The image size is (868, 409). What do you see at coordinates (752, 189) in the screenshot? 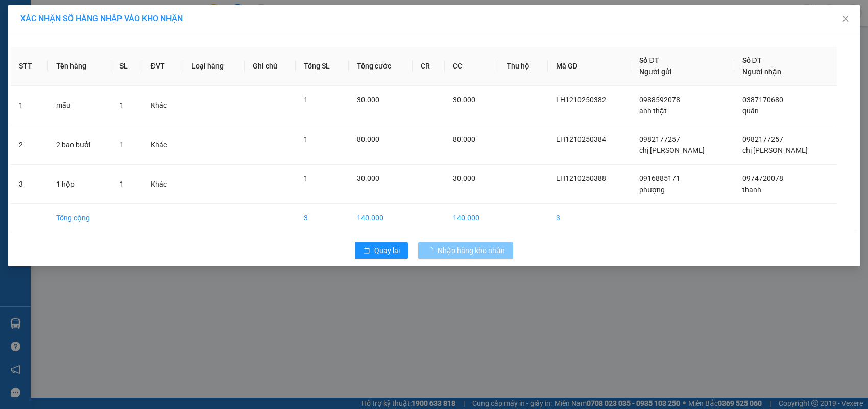
I see `span: thanh` at bounding box center [752, 189].